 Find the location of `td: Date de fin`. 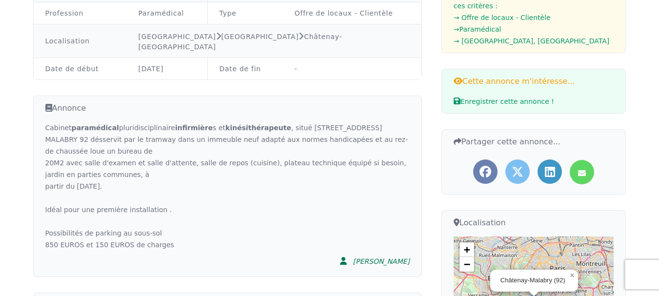

td: Date de fin is located at coordinates (245, 69).